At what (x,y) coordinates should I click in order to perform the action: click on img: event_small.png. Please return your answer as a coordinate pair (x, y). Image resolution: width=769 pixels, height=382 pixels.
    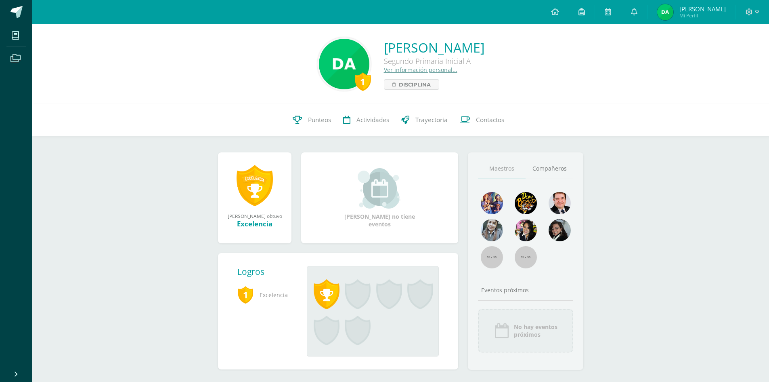
    Looking at the image, I should click on (380, 188).